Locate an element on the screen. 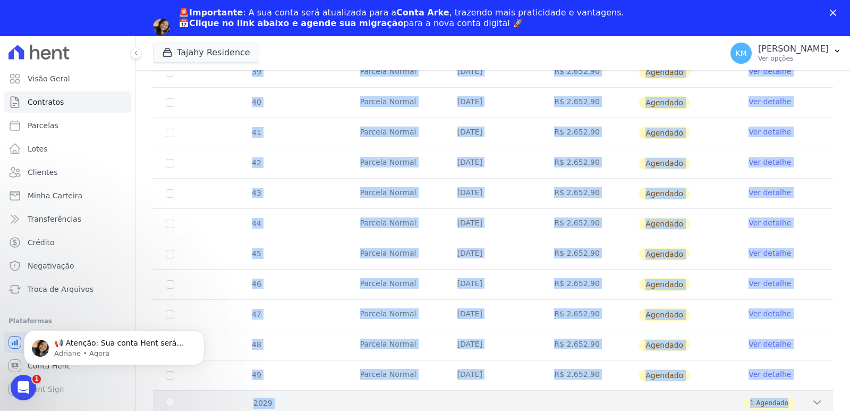 This screenshot has width=850, height=411. span: KM is located at coordinates (741, 53).